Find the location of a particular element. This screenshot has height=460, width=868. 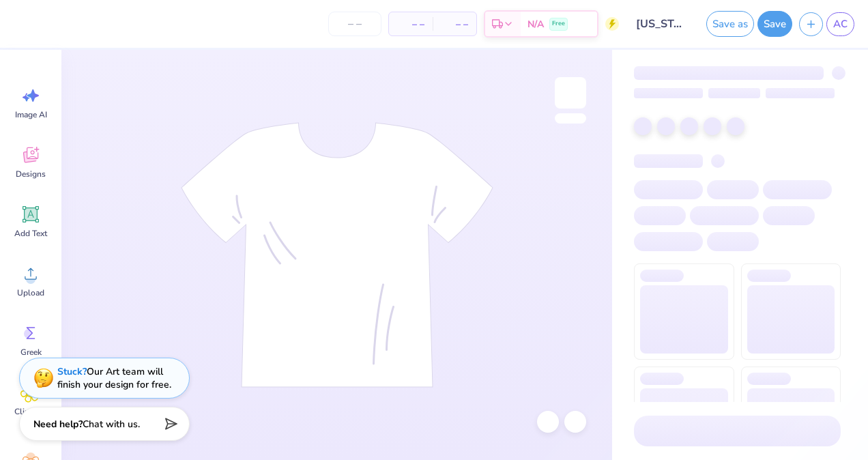

span: Image AI is located at coordinates (31, 115).